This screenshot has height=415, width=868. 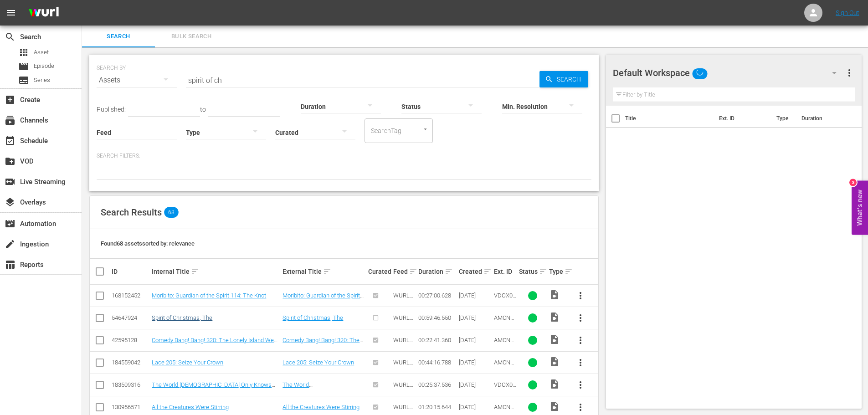 I want to click on th: Title, so click(x=669, y=118).